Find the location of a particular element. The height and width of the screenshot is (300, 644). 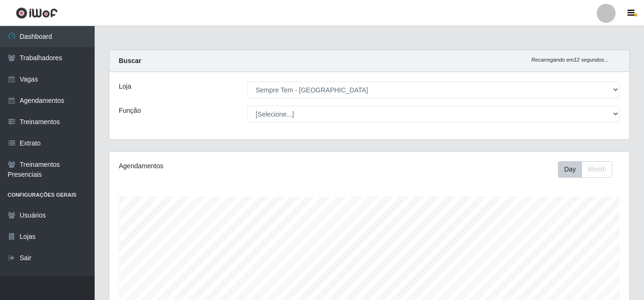

button: Month is located at coordinates (597, 169).